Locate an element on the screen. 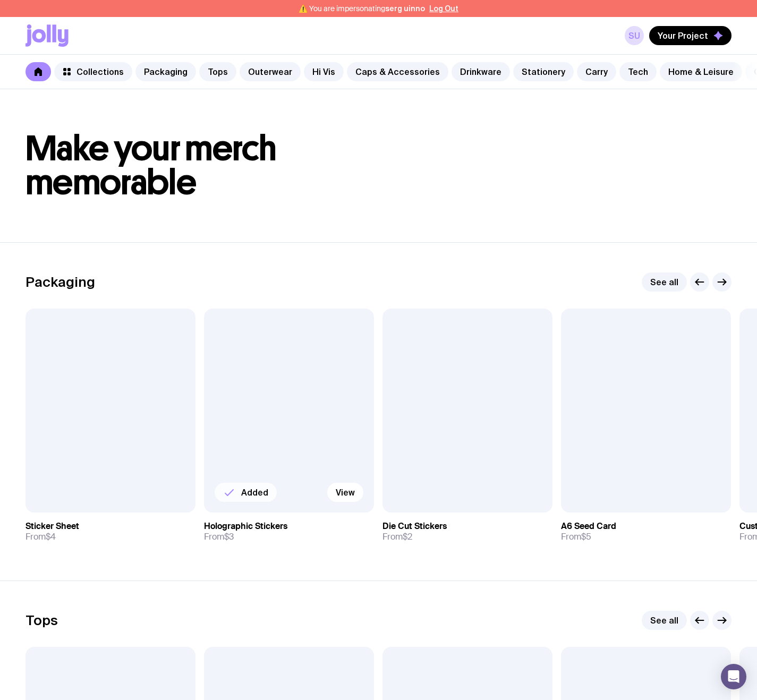 The height and width of the screenshot is (700, 757). span: ⚠️ You are impersonating is located at coordinates (362, 9).